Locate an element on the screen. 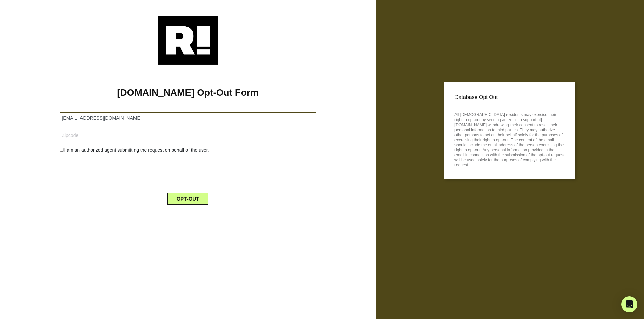 This screenshot has width=644, height=319. button: OPT-OUT is located at coordinates (188, 199).